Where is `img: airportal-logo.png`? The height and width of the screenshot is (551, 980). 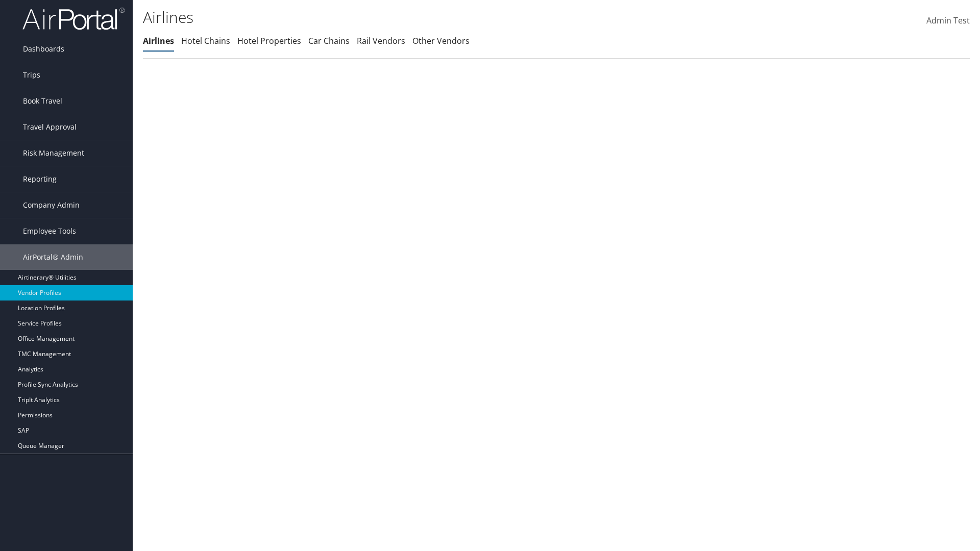
img: airportal-logo.png is located at coordinates (74, 18).